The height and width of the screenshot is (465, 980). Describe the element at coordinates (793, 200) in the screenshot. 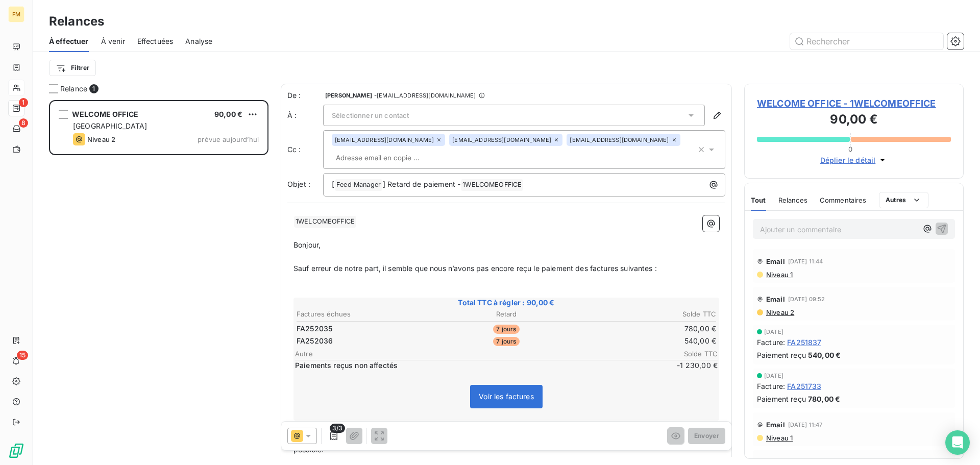

I see `span: Relances` at that location.